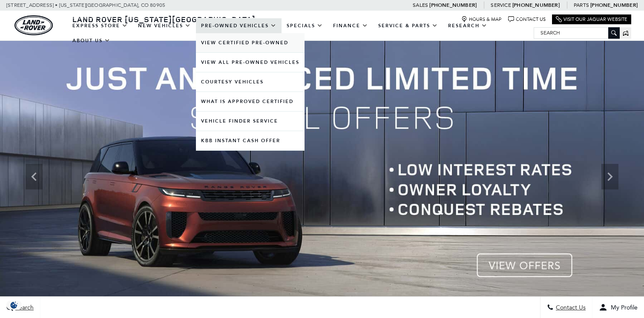  Describe the element at coordinates (165, 26) in the screenshot. I see `a: New Vehicles` at that location.